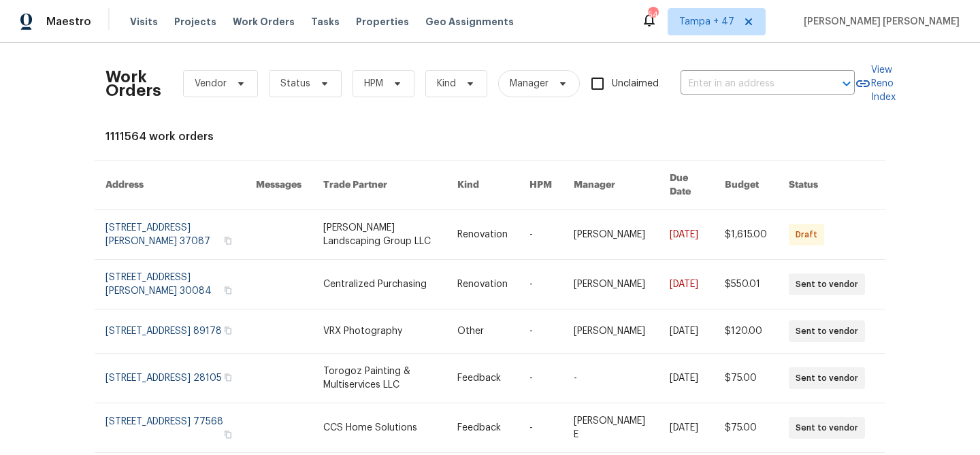  Describe the element at coordinates (195, 22) in the screenshot. I see `span: Projects` at that location.